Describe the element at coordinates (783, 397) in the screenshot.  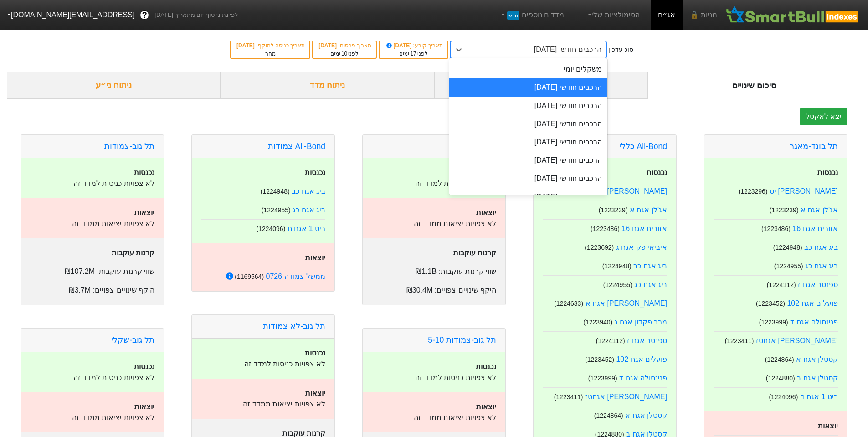
I see `small: ( 1224096 )` at that location.